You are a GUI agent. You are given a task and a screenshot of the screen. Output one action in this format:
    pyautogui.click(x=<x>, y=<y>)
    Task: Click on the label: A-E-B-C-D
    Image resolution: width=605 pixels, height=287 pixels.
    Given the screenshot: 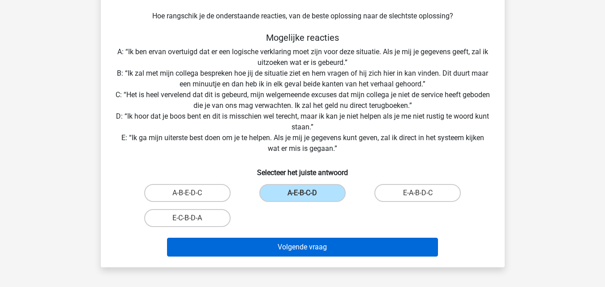 What is the action you would take?
    pyautogui.click(x=302, y=193)
    